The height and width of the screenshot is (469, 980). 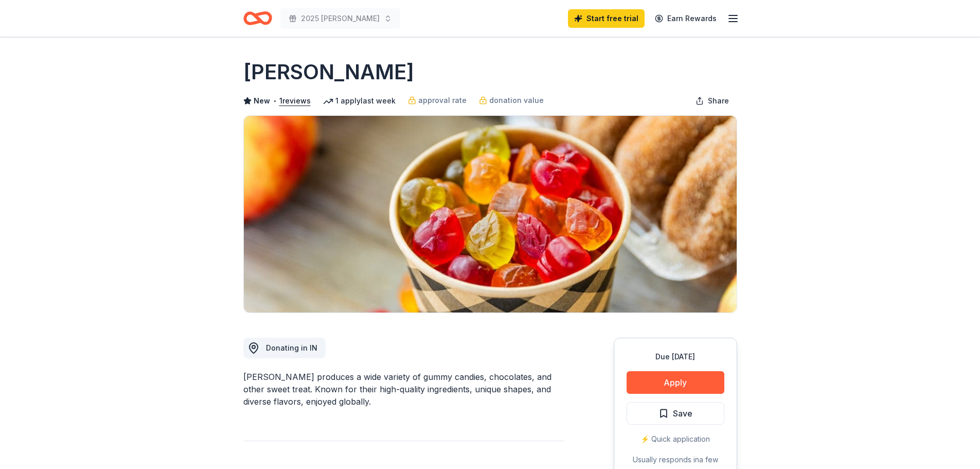 What do you see at coordinates (517, 100) in the screenshot?
I see `span: donation value` at bounding box center [517, 100].